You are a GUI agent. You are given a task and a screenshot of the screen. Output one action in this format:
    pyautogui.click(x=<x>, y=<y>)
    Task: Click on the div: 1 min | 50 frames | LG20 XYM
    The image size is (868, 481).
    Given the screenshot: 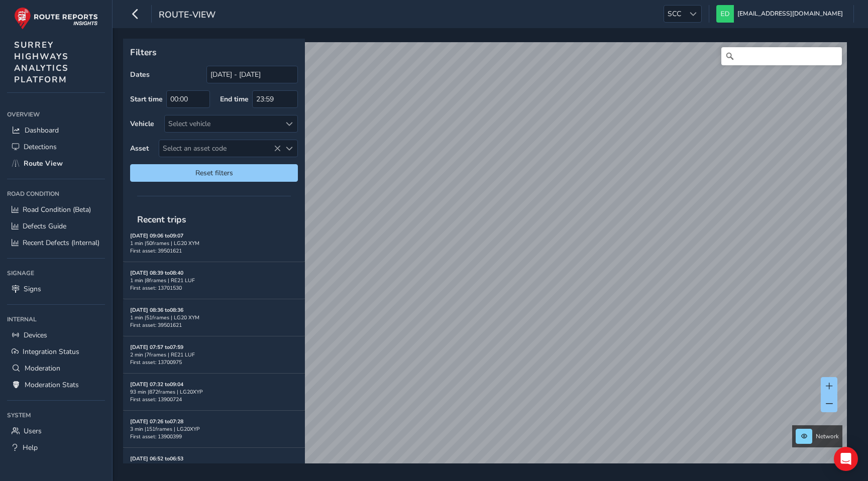 What is the action you would take?
    pyautogui.click(x=214, y=243)
    